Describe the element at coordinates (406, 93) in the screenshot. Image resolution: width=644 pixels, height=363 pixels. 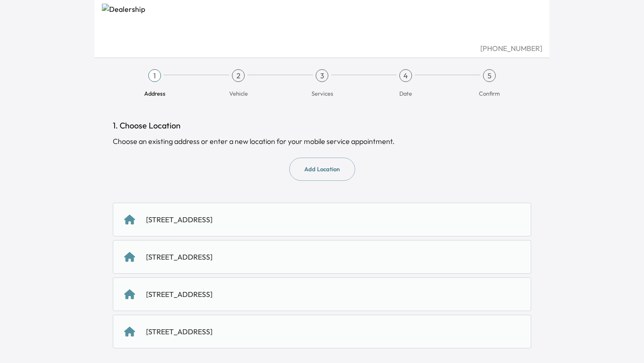
I see `span: Date` at that location.